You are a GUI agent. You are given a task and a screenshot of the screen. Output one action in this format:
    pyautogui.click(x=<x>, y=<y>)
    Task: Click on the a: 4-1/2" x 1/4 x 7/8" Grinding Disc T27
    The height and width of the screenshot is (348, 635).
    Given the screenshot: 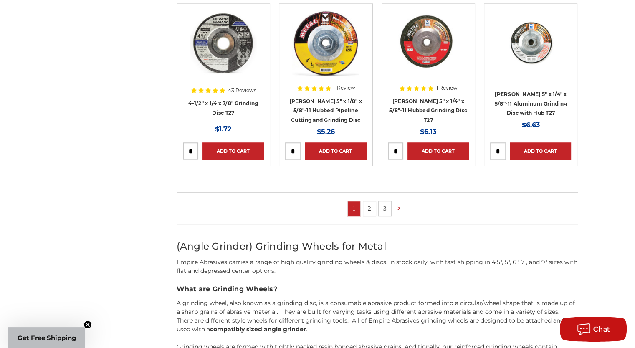 What is the action you would take?
    pyautogui.click(x=223, y=108)
    